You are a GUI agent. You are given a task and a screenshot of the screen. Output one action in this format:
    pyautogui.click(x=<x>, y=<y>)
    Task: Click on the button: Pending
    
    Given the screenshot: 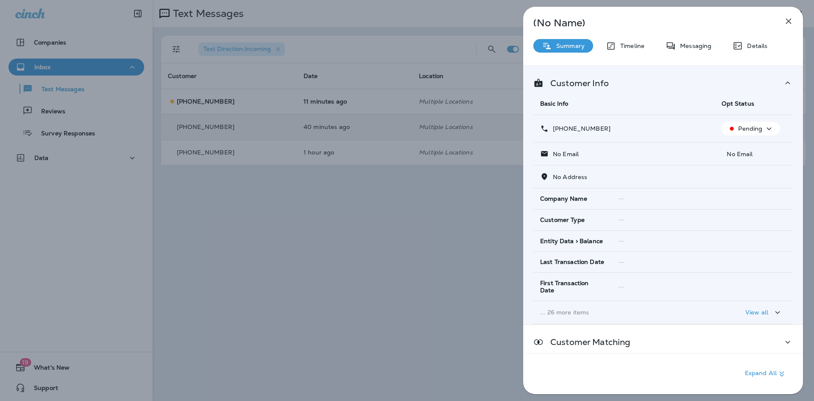 What is the action you would take?
    pyautogui.click(x=751, y=129)
    